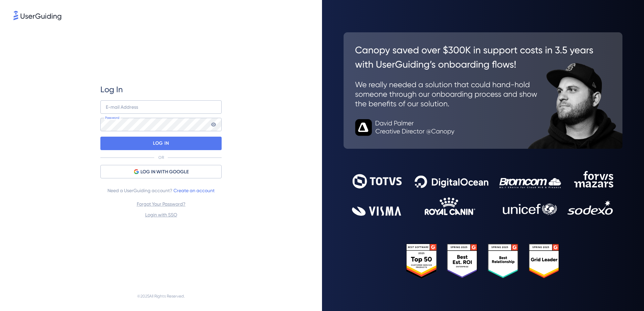 This screenshot has height=311, width=644. I want to click on span: LOG IN WITH GOOGLE, so click(164, 172).